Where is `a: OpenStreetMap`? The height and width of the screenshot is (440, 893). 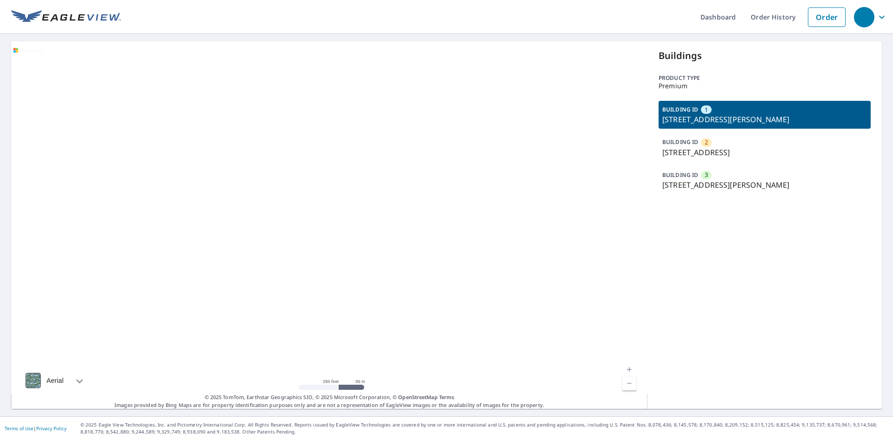
a: OpenStreetMap is located at coordinates (418, 397).